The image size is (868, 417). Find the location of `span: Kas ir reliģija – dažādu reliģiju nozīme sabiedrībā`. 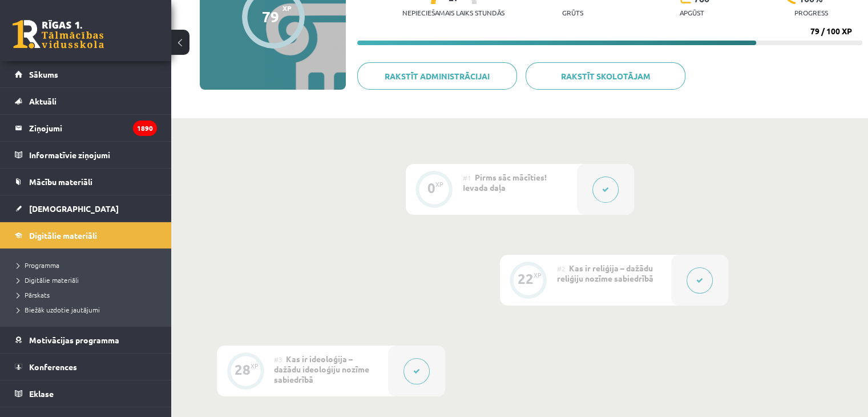

span: Kas ir reliģija – dažādu reliģiju nozīme sabiedrībā is located at coordinates (605, 273).